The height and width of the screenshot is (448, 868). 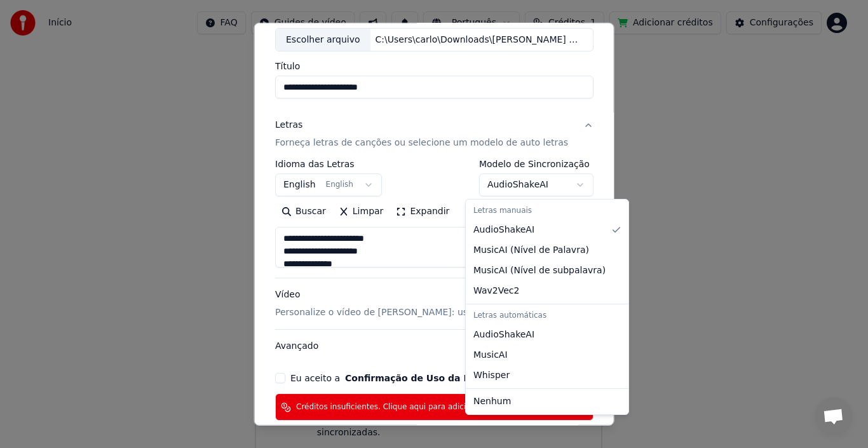 What do you see at coordinates (492, 401) in the screenshot?
I see `span: Nenhum` at bounding box center [492, 401].